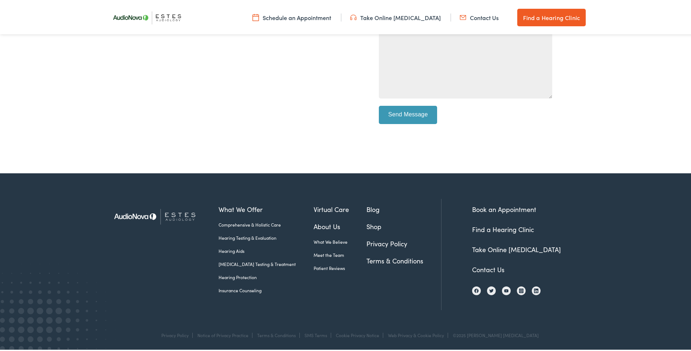 The height and width of the screenshot is (351, 691). What do you see at coordinates (266, 289) in the screenshot?
I see `a: Insurance Counseling` at bounding box center [266, 289].